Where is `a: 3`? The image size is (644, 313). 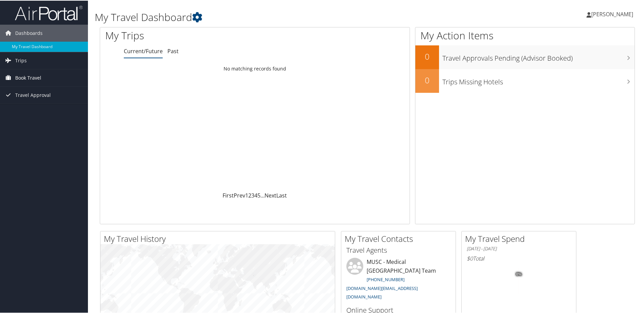
a: 3 is located at coordinates (253, 195).